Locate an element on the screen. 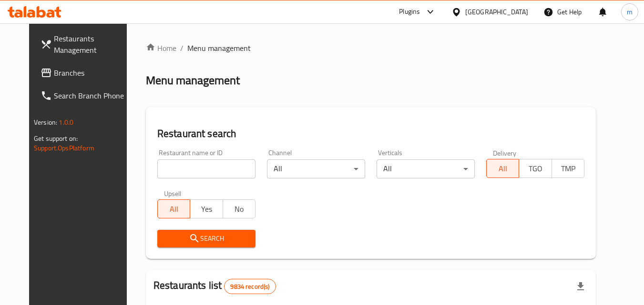 Image resolution: width=644 pixels, height=305 pixels. input: Search for restaurant name or ID.. is located at coordinates (207, 169).